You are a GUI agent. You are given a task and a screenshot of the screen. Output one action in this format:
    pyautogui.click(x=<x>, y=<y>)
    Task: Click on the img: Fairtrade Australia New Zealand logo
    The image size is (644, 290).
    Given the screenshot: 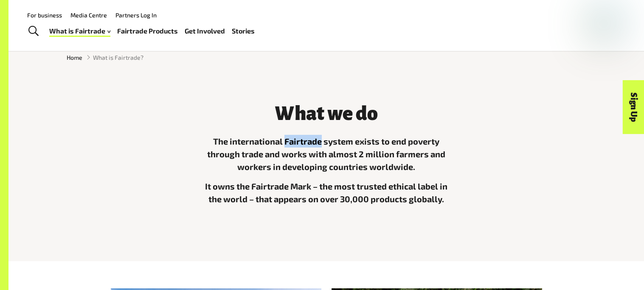 What is the action you would take?
    pyautogui.click(x=603, y=26)
    